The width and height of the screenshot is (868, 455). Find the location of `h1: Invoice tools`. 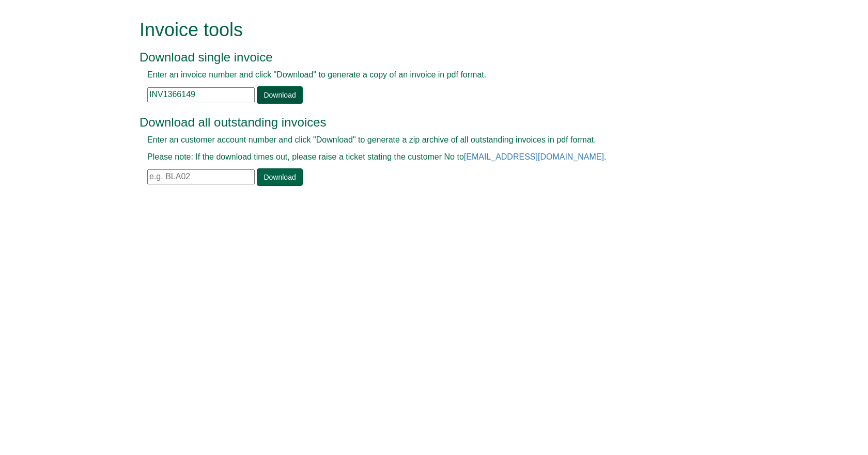

h1: Invoice tools is located at coordinates (422, 30).